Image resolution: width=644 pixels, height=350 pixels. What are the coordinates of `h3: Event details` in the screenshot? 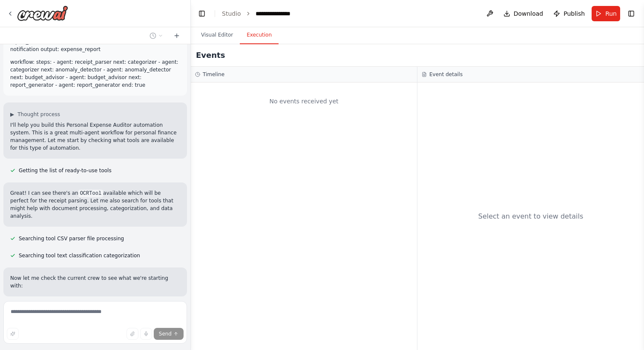 It's located at (446, 74).